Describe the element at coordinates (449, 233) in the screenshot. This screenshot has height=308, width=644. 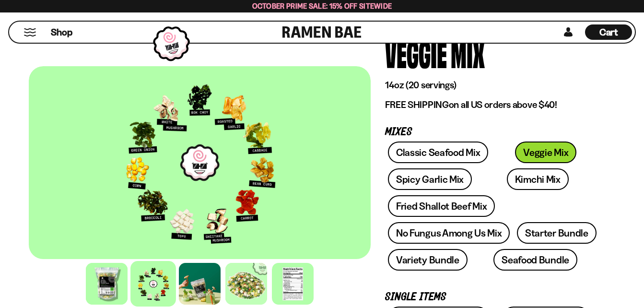
I see `a: No Fungus Among Us Mix` at that location.